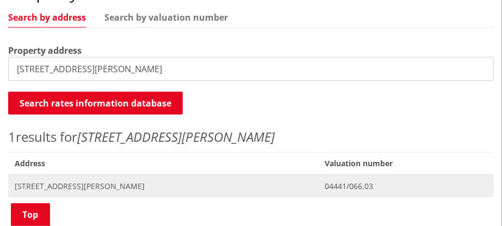  I want to click on span: Address, so click(163, 164).